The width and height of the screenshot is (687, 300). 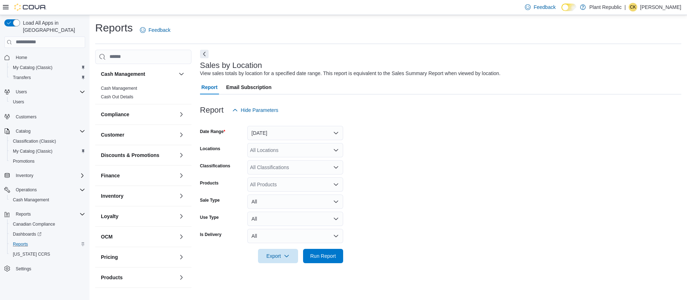 What do you see at coordinates (210, 149) in the screenshot?
I see `label: Locations` at bounding box center [210, 149].